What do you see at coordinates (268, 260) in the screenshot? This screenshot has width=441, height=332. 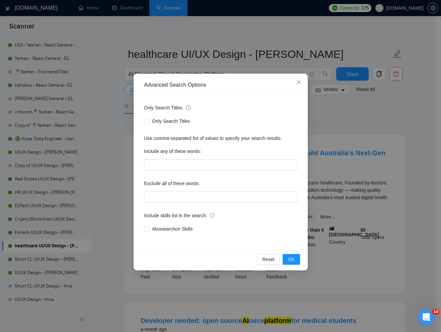 I see `button: Reset` at bounding box center [268, 260].